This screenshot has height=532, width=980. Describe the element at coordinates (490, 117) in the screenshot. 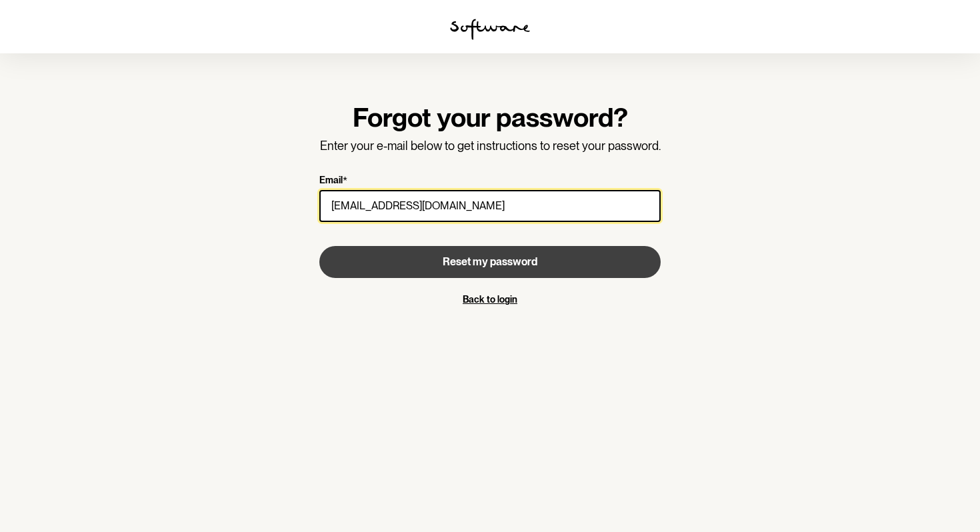

I see `h1: Forgot your password?` at that location.